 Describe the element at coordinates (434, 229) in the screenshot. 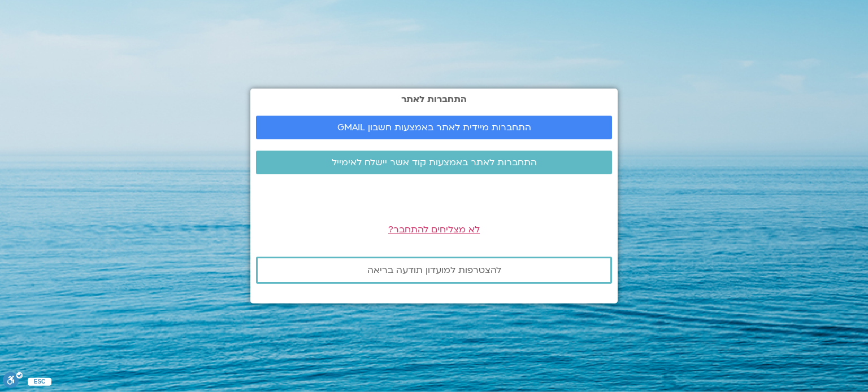

I see `span: לא מצליחים להתחבר?` at that location.